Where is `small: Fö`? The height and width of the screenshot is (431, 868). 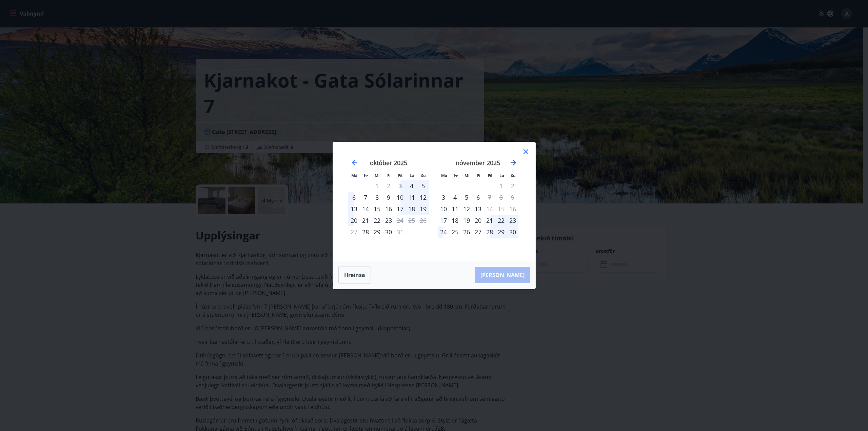
small: Fö is located at coordinates (489, 176).